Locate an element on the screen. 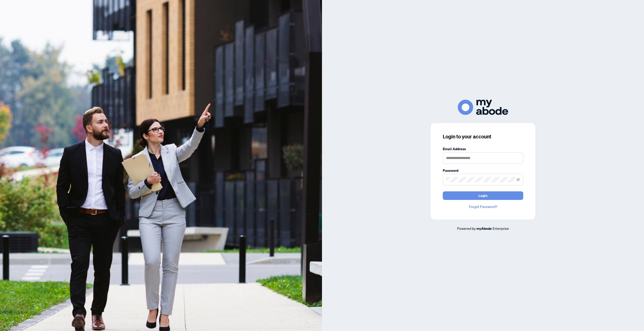 Image resolution: width=644 pixels, height=331 pixels. span: Powered by is located at coordinates (466, 228).